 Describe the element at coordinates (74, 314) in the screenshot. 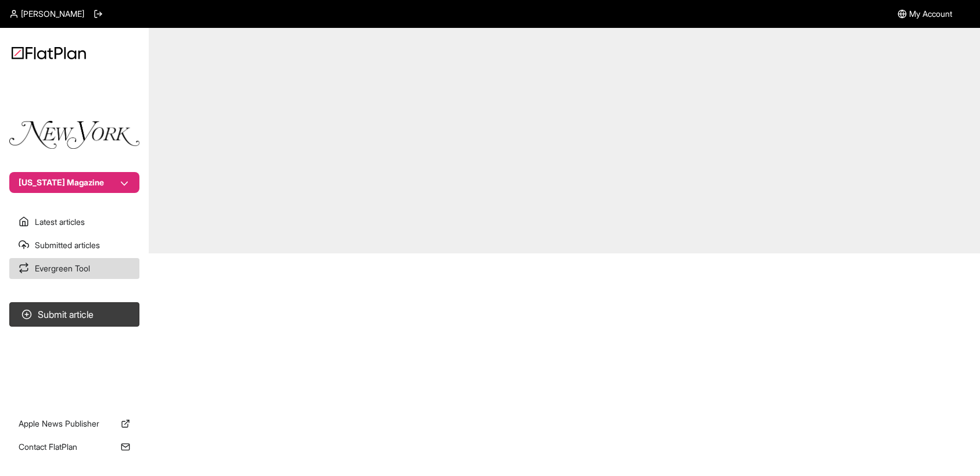

I see `button: Submit article` at that location.